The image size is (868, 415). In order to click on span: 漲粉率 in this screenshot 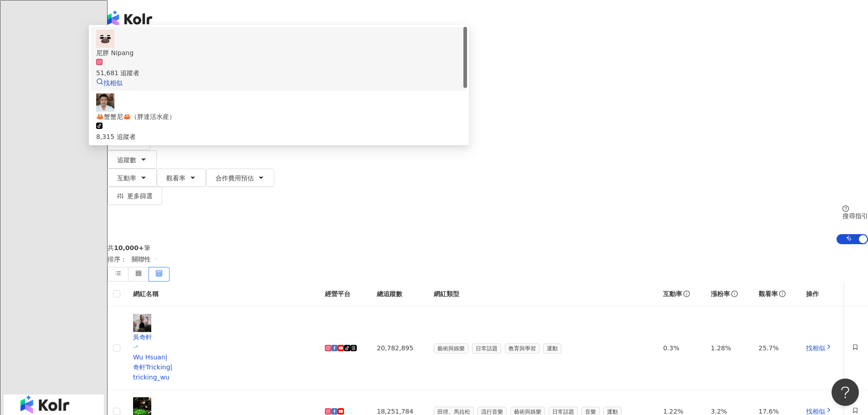, I will do `click(720, 294)`.